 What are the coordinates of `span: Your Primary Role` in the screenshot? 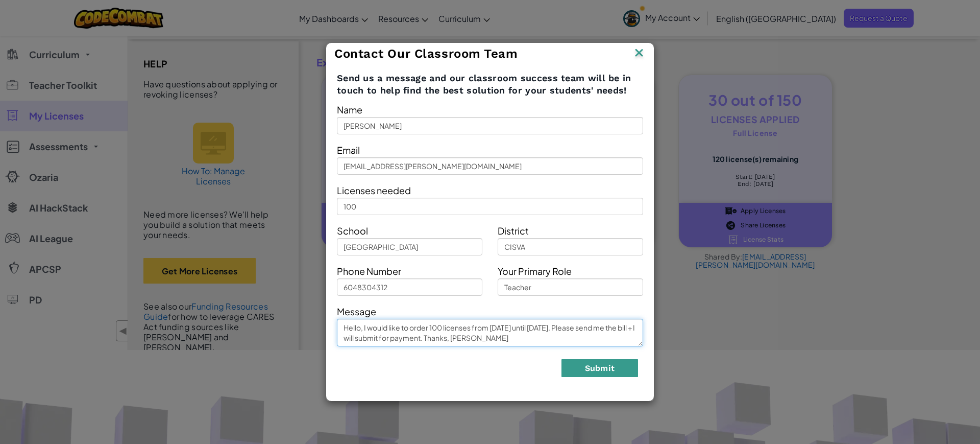 It's located at (535, 271).